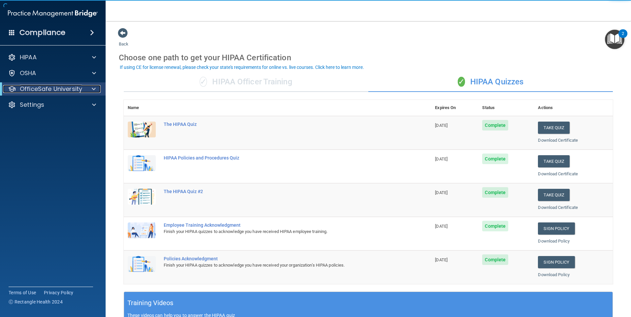 The height and width of the screenshot is (317, 631). I want to click on h5: Training Videos, so click(150, 303).